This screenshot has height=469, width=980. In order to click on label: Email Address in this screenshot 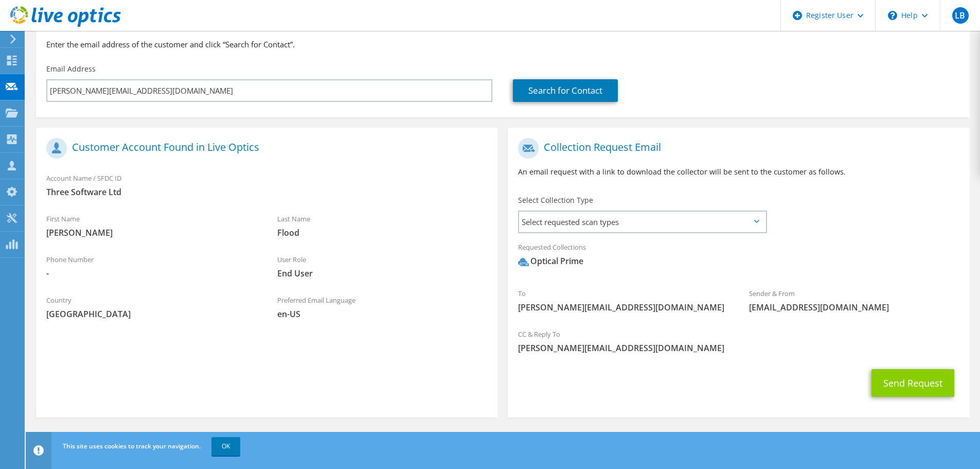, I will do `click(71, 69)`.